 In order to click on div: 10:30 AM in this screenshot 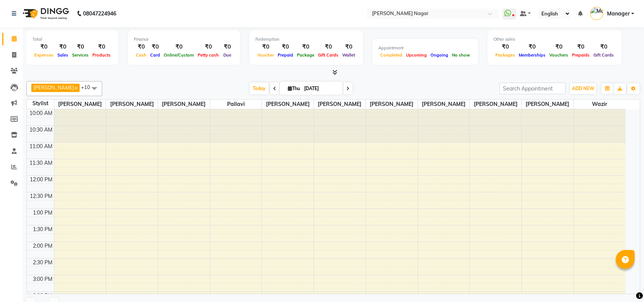, I will do `click(41, 130)`.